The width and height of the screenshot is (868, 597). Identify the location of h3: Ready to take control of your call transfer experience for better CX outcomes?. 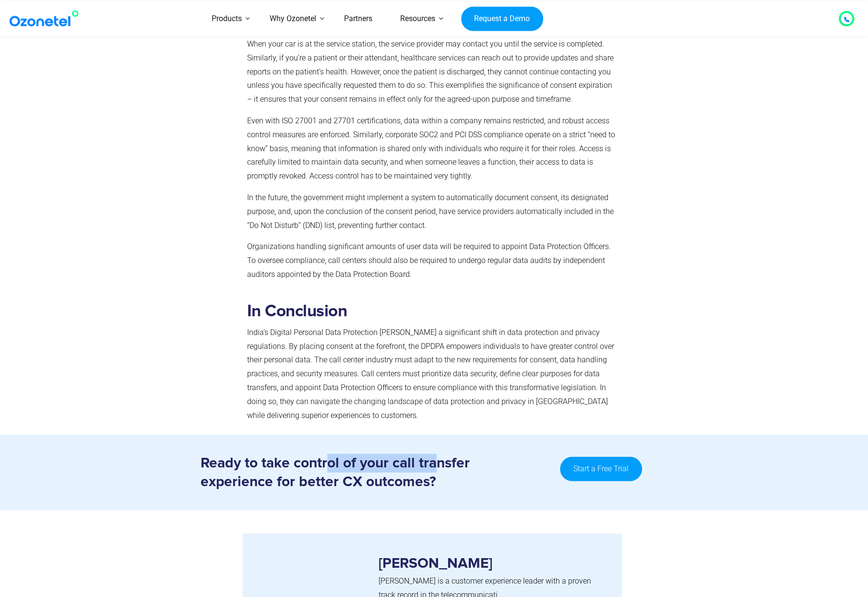
(375, 472).